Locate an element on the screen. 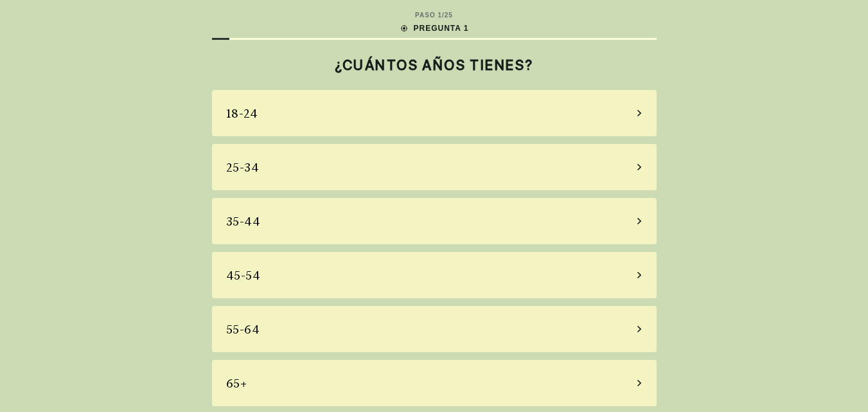 Image resolution: width=868 pixels, height=412 pixels. font: 25-34 is located at coordinates (243, 167).